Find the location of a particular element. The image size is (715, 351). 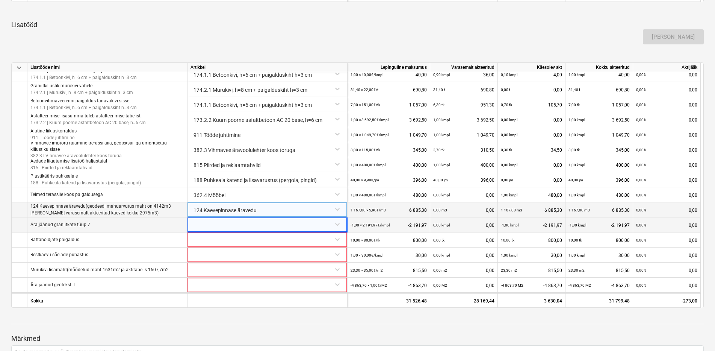

p: 911 | Tööde juhtimine is located at coordinates (53, 137).